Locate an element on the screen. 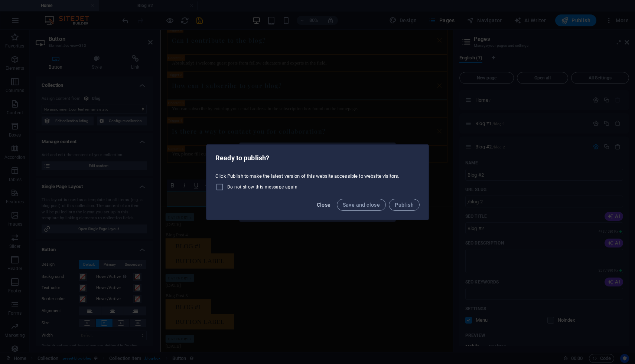 This screenshot has height=364, width=635. button: Save and close is located at coordinates (361, 205).